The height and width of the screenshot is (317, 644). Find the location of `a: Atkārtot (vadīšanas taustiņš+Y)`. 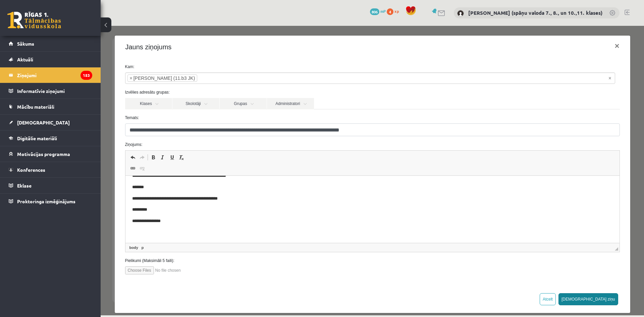

a: Atkārtot (vadīšanas taustiņš+Y) is located at coordinates (42, 132).